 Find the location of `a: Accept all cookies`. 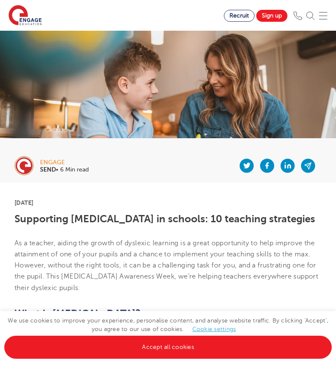

a: Accept all cookies is located at coordinates (168, 347).